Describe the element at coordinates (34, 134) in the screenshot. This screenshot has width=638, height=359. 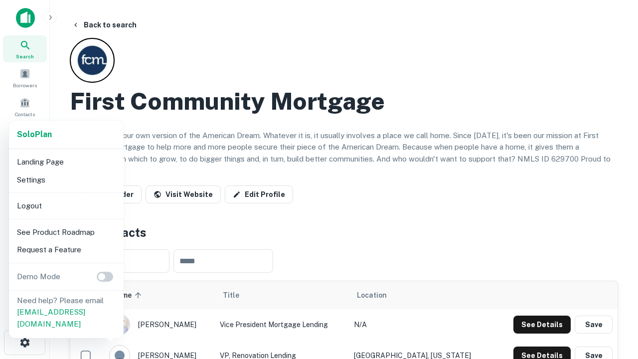
I see `strong: Solo Plan` at that location.